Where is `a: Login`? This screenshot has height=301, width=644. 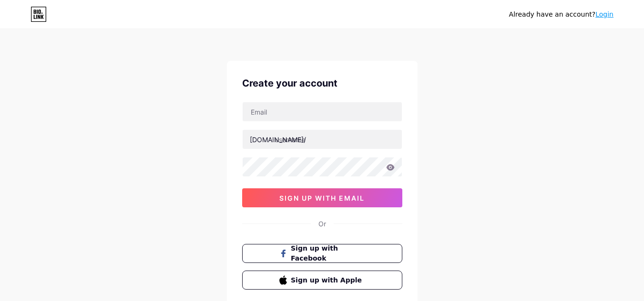
a: Login is located at coordinates (605, 14).